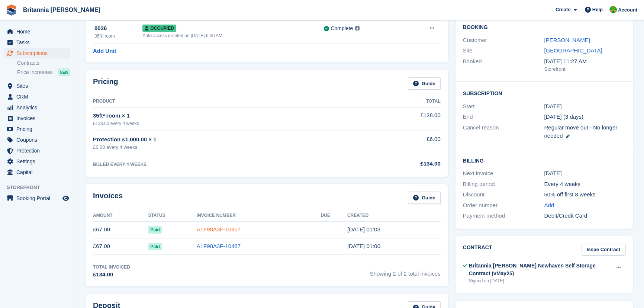 This screenshot has height=308, width=644. I want to click on div: Total Invoiced, so click(112, 267).